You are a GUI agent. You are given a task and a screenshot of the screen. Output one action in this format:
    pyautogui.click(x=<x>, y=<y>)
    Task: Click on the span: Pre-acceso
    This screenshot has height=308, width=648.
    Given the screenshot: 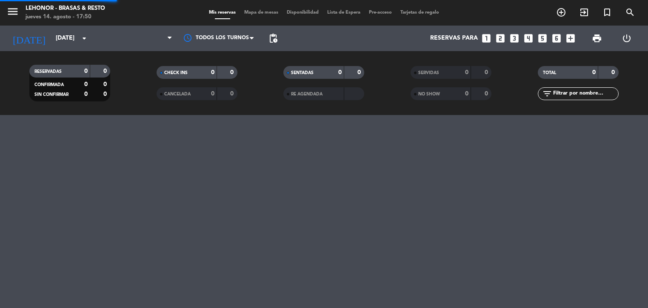 What is the action you would take?
    pyautogui.click(x=381, y=12)
    